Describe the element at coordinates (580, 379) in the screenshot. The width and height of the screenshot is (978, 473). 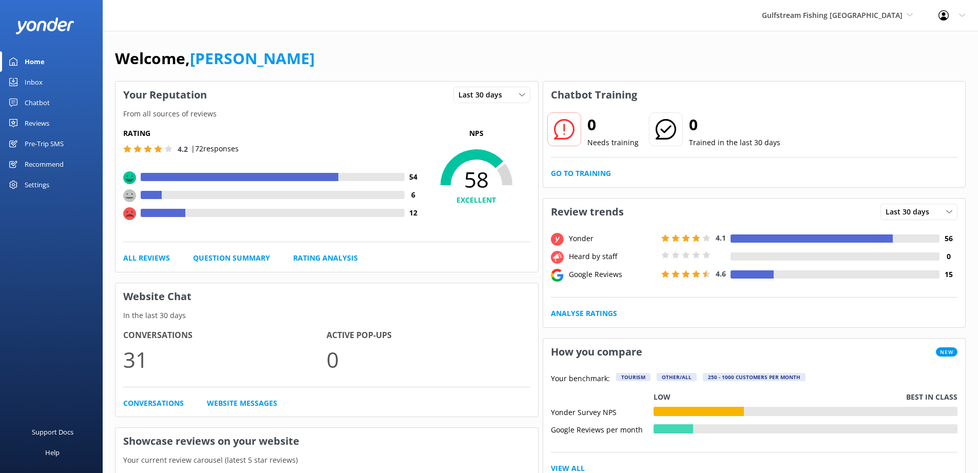
I see `p: Your benchmark:` at that location.